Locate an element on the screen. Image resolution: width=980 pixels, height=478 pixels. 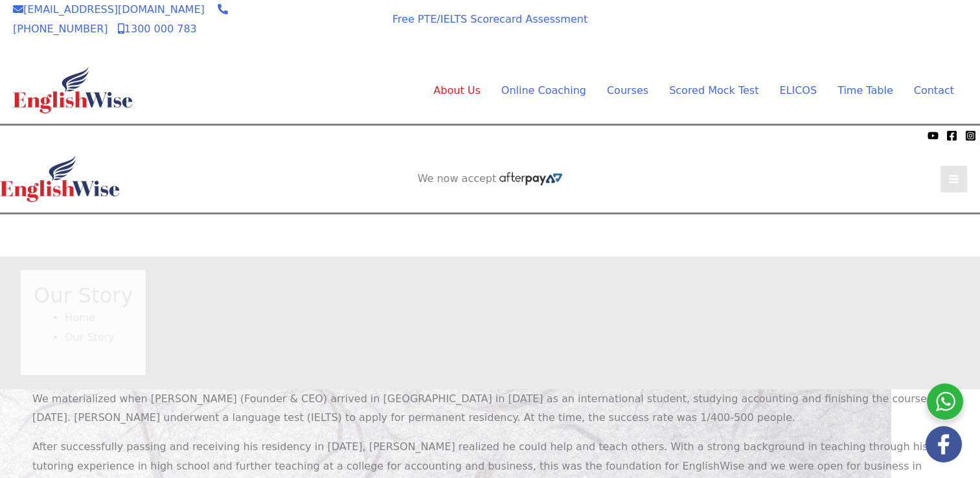
span: Our Story is located at coordinates (89, 337).